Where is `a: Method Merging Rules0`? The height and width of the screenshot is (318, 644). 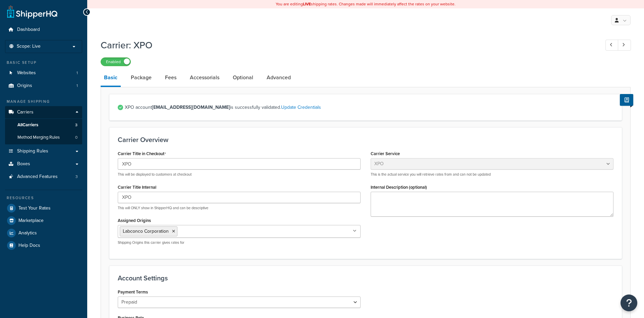
a: Method Merging Rules0 is located at coordinates (43, 138).